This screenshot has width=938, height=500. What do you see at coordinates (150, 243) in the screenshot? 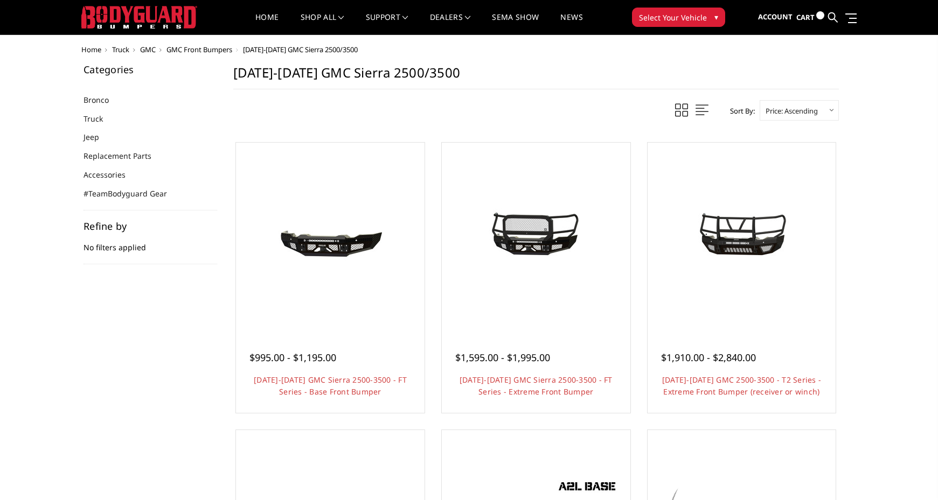
I see `div: No filters applied` at bounding box center [150, 243].